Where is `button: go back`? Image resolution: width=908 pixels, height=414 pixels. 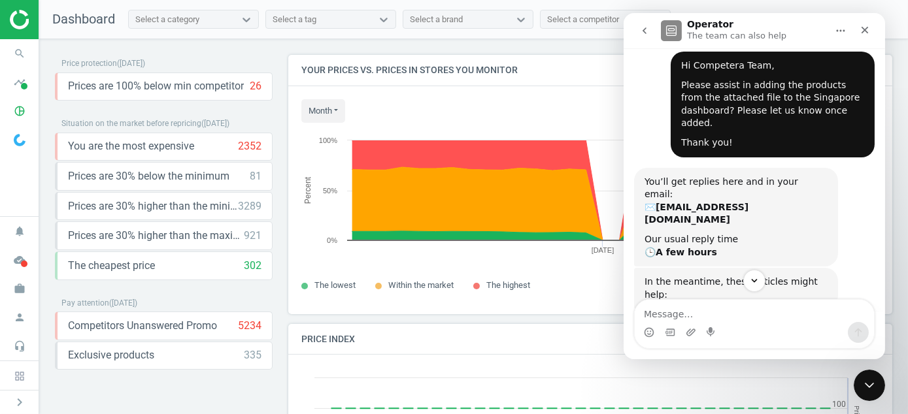
button: go back is located at coordinates (21, 18).